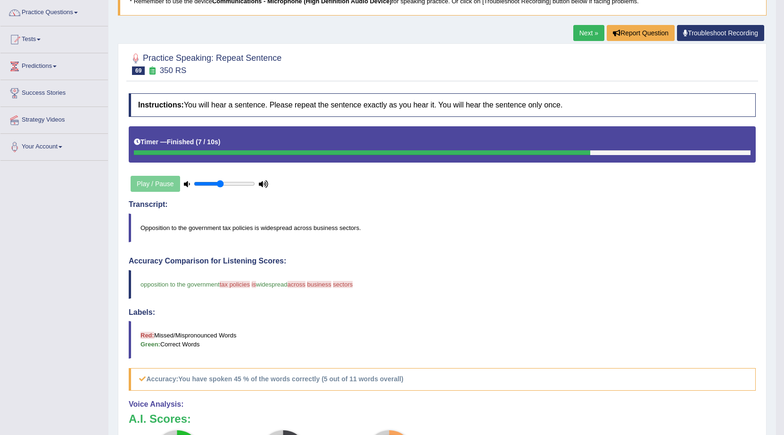 This screenshot has width=784, height=435. Describe the element at coordinates (152, 71) in the screenshot. I see `small: Exam occurring question` at that location.